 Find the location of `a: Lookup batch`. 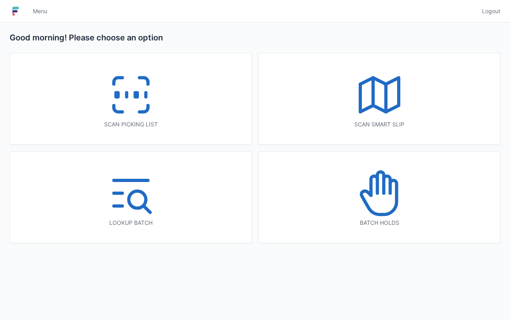

a: Lookup batch is located at coordinates (130, 197).